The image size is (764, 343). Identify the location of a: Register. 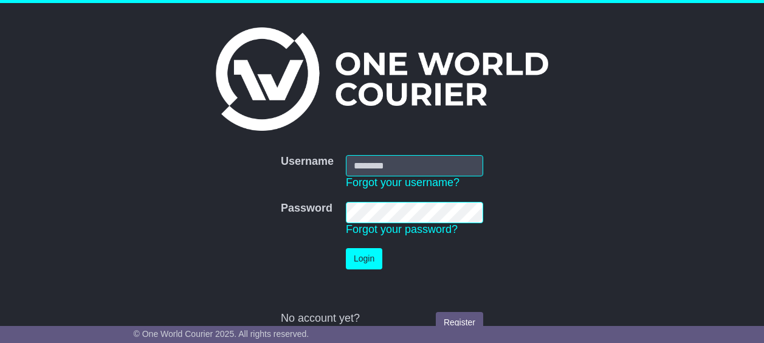
(459, 322).